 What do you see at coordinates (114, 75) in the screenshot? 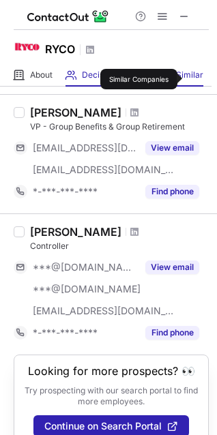
I see `span: Decision makers` at bounding box center [114, 75].